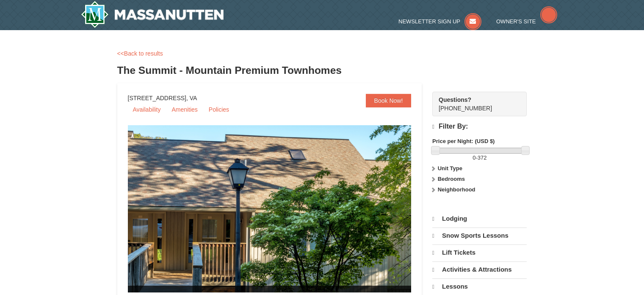 This screenshot has height=295, width=644. What do you see at coordinates (389, 100) in the screenshot?
I see `a: Book Now!` at bounding box center [389, 100].